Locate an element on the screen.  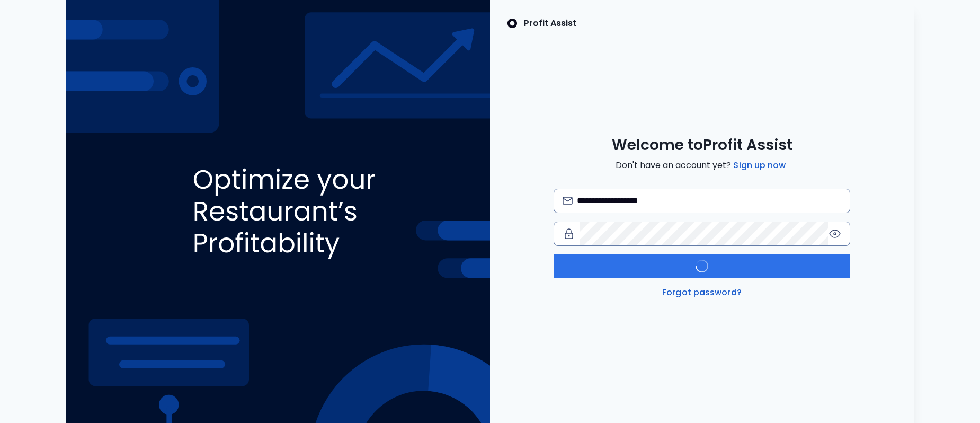
span: Don't have an account yet? is located at coordinates (701, 165).